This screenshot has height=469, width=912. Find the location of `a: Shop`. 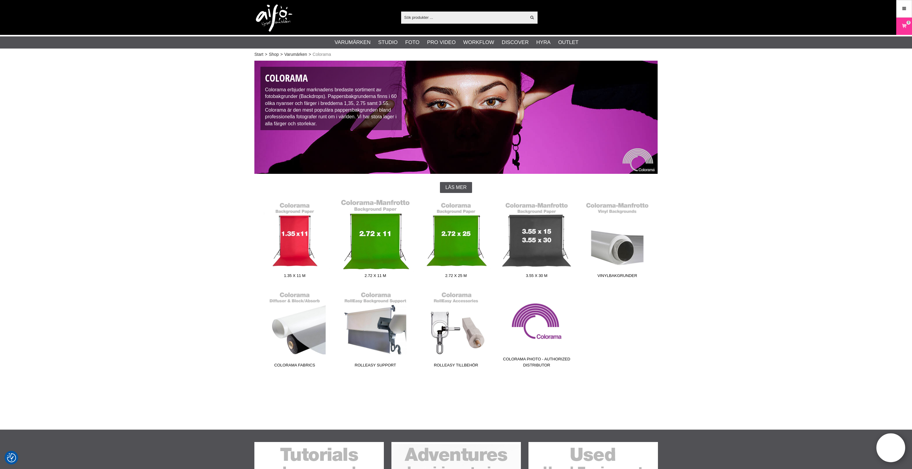

a: Shop is located at coordinates (274, 54).